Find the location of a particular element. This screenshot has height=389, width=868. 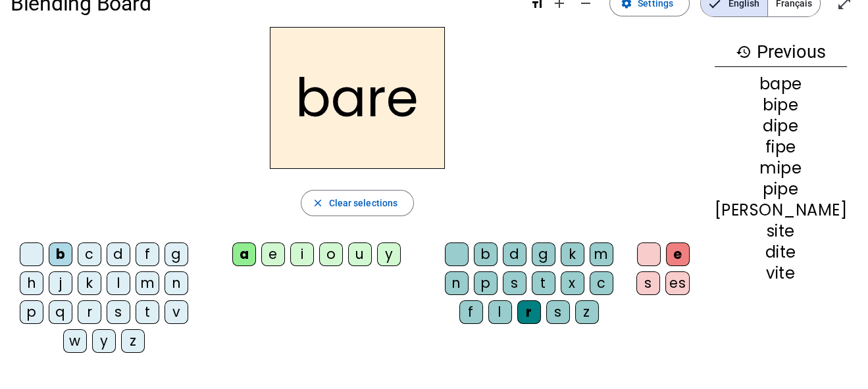

mat-icon: history is located at coordinates (744, 52).